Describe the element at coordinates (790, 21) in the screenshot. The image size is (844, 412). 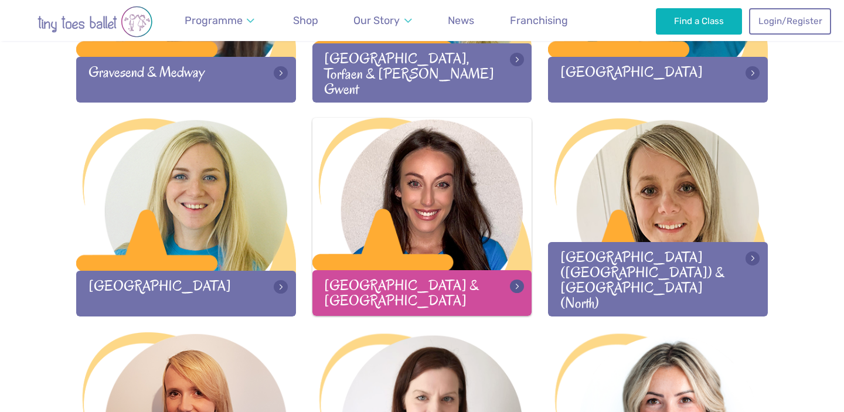
I see `a: Login/Register` at that location.